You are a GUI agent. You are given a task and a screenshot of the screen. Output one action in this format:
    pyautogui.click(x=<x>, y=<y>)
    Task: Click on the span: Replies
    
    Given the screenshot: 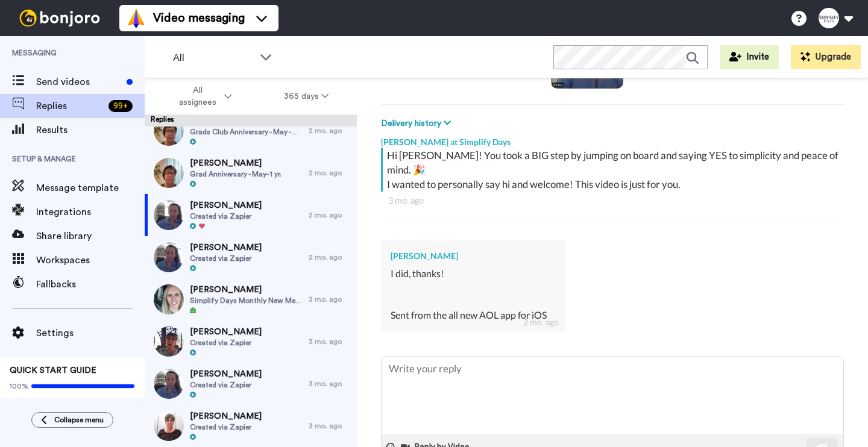 What is the action you would take?
    pyautogui.click(x=70, y=106)
    